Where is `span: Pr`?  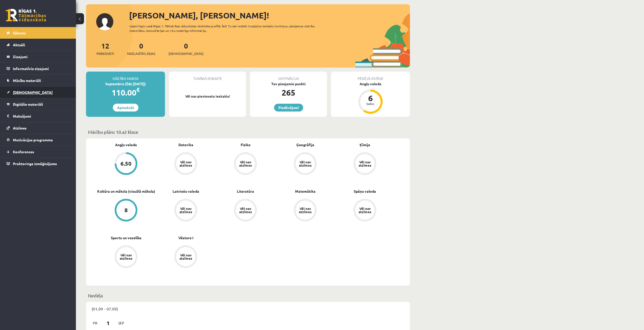
span: Pr is located at coordinates (95, 323).